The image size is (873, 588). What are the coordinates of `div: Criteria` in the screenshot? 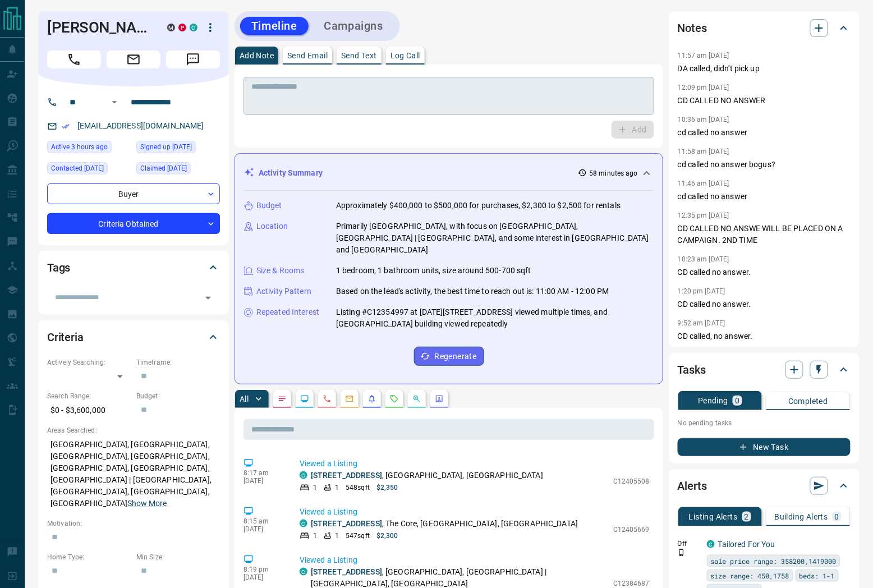 It's located at (134, 337).